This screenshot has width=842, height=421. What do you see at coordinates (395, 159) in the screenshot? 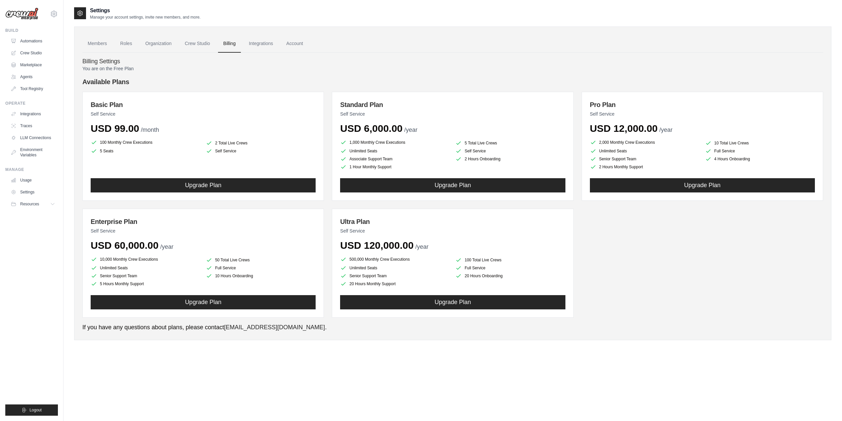
I see `li: Associate Support Team` at bounding box center [395, 159].